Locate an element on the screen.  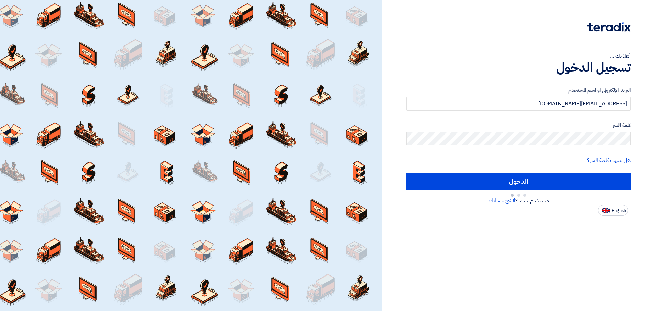
img: Teradix logo is located at coordinates (609, 27).